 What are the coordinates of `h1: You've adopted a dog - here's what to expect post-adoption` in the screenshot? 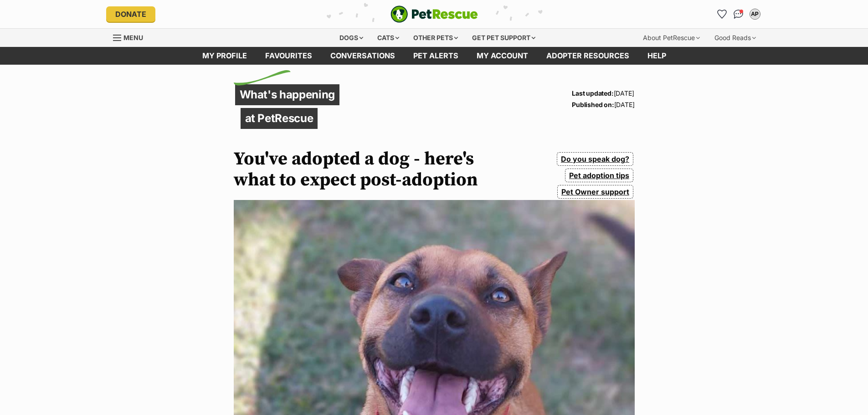 It's located at (364, 170).